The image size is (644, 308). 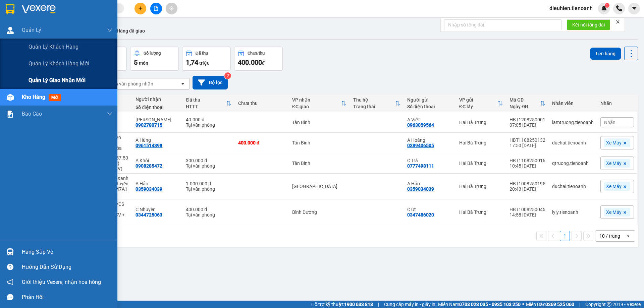 What do you see at coordinates (430, 161) in the screenshot?
I see `div: C Trà` at bounding box center [430, 161].